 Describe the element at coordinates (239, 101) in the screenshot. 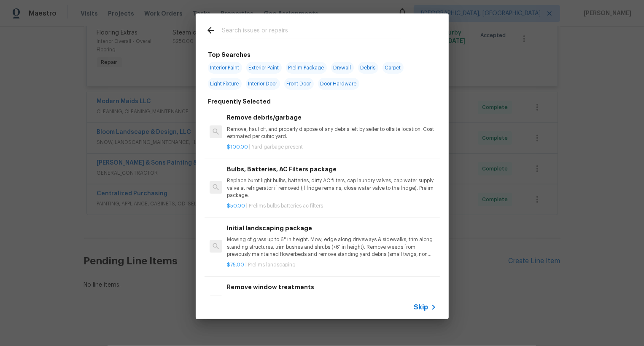

I see `h6: Frequently Selected` at that location.